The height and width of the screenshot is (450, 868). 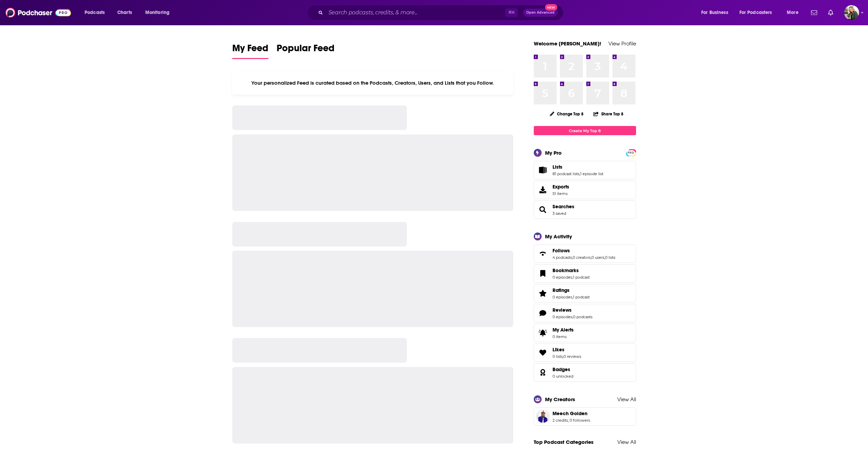 What do you see at coordinates (563, 337) in the screenshot?
I see `span: 0 items` at bounding box center [563, 337].